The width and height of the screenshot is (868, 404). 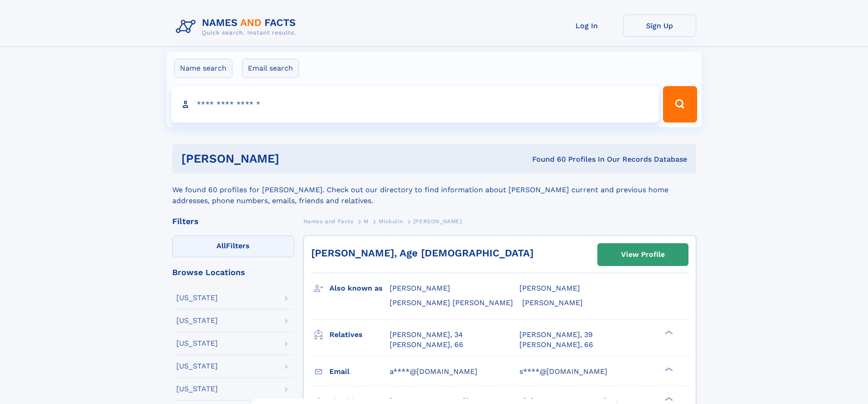 I want to click on h3: Also known as, so click(x=359, y=288).